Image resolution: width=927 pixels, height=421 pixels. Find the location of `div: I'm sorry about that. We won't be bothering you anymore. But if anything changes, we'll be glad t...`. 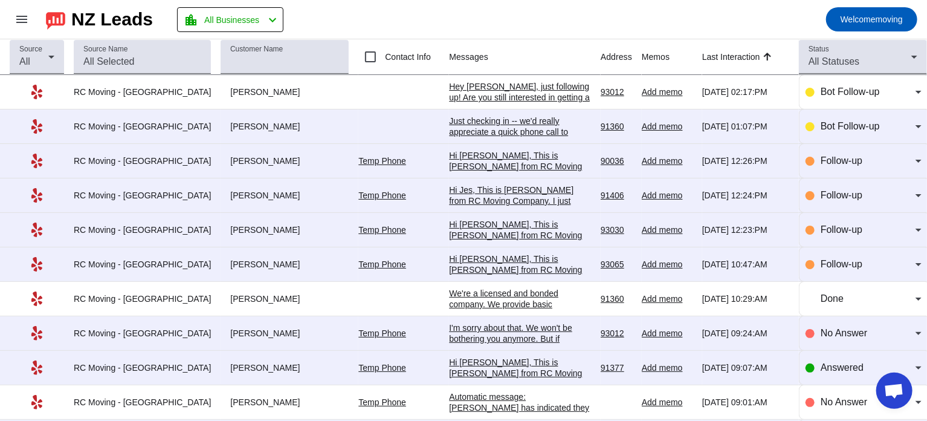

div: I'm sorry about that. We won't be bothering you anymore. But if anything changes, we'll be glad t... is located at coordinates (520, 344).